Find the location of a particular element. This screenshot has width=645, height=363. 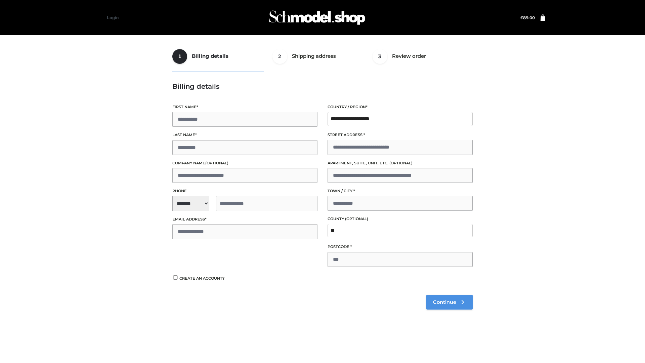

a: Continue is located at coordinates (449, 302).